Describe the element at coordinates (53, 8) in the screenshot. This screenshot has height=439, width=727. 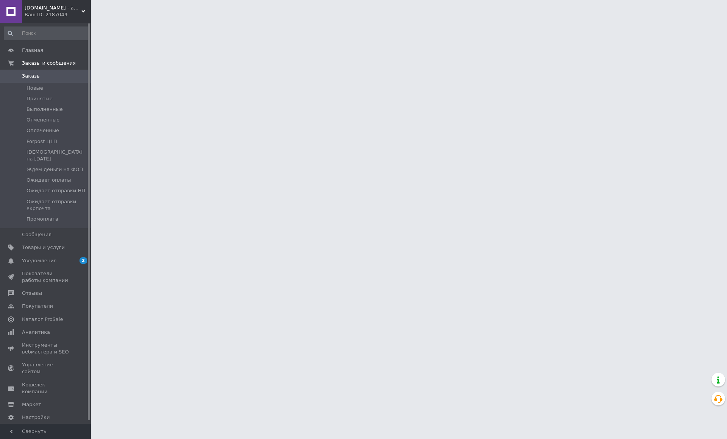
I see `span: you-love-shop.com.ua - атрибутика, сувениры и украшения` at that location.